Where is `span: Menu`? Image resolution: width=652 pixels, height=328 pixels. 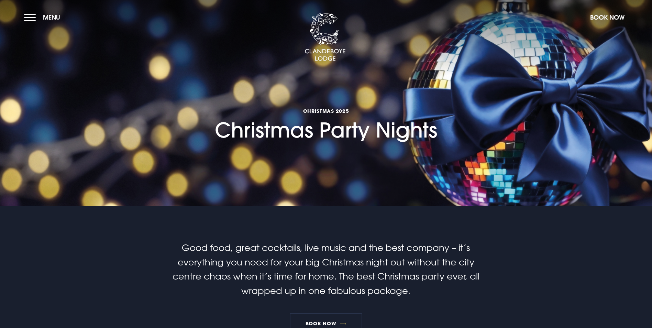
span: Menu is located at coordinates (52, 17).